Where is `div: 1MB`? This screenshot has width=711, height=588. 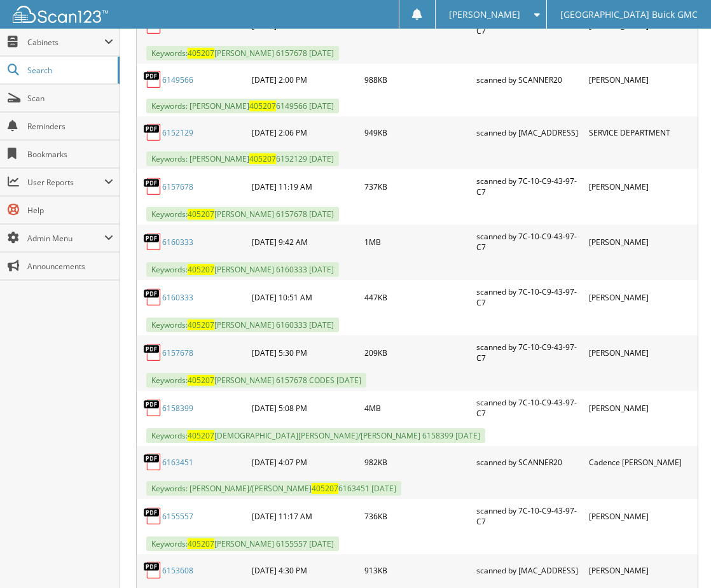
div: 1MB is located at coordinates (418, 242).